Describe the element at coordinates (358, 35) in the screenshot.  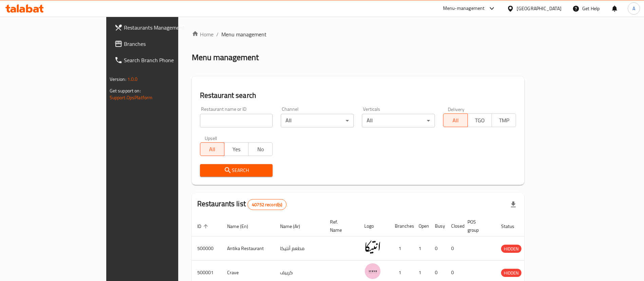
I see `nav: breadcrumb` at that location.